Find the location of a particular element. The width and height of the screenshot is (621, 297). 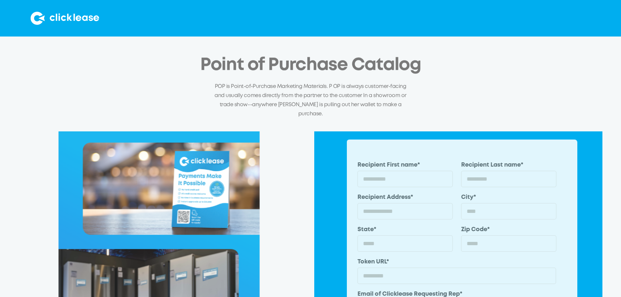

label: City* is located at coordinates (509, 197).